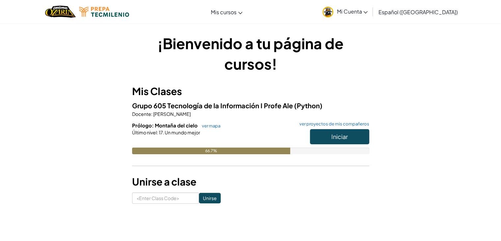  I want to click on span: Mis cursos, so click(224, 12).